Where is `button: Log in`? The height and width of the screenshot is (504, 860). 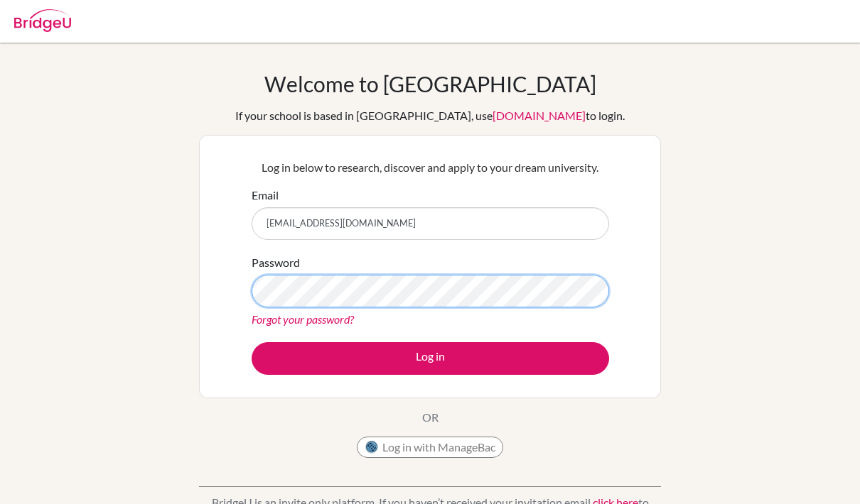 button: Log in is located at coordinates (430, 359).